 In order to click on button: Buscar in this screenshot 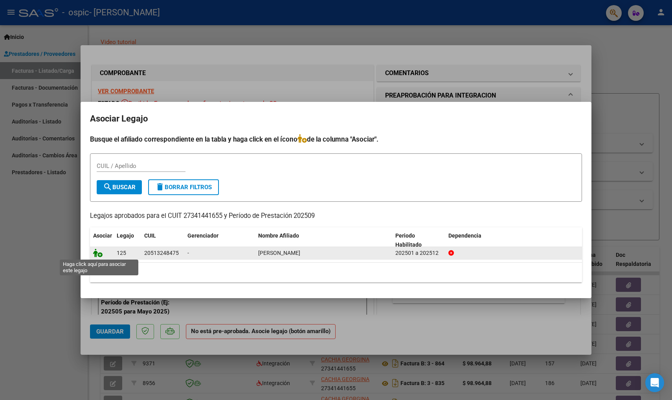, I will do `click(119, 187)`.